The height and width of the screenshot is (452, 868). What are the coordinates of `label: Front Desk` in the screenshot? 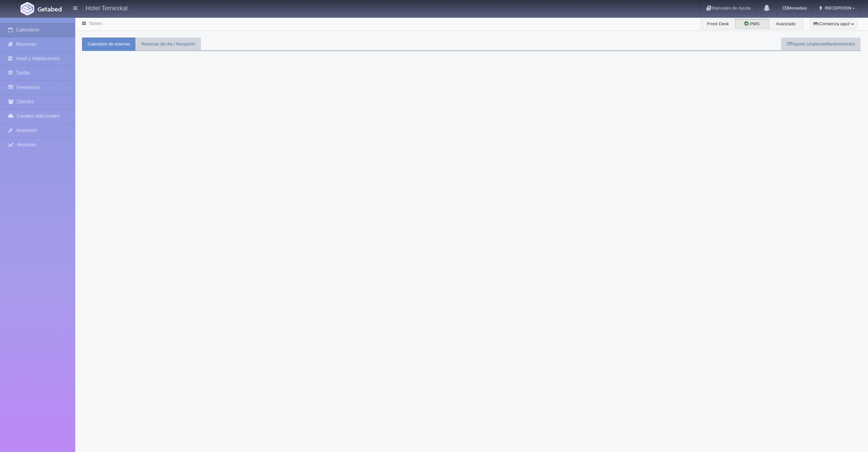 It's located at (718, 24).